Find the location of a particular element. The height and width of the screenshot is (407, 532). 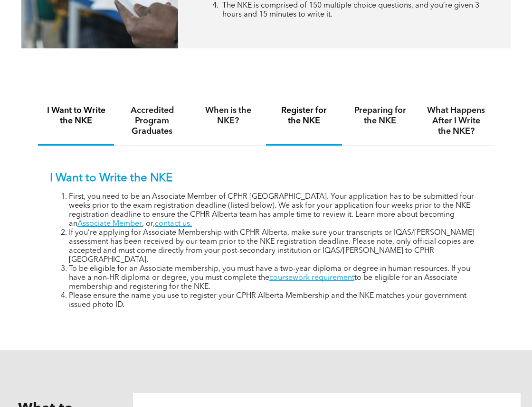

h4: Preparing for the NKE is located at coordinates (380, 116).